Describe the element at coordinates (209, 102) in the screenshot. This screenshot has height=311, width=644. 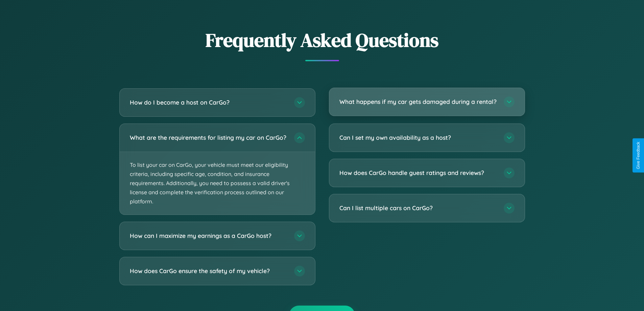
I see `h3: How do I become a host on CarGo?` at that location.